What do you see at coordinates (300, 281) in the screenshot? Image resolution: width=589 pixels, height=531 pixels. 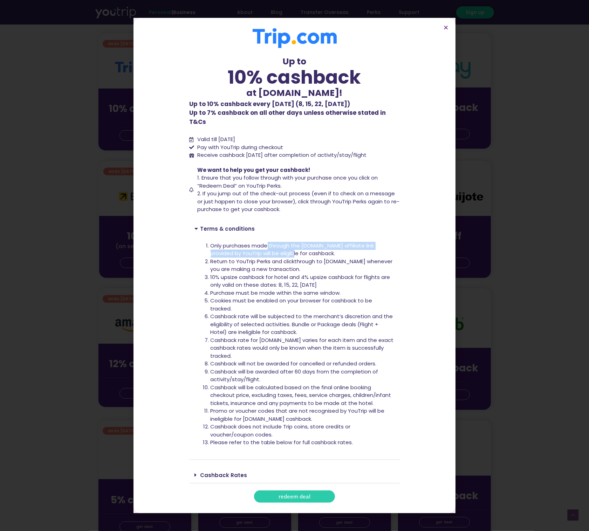 I see `span: 10% upsize cashback for hotel and 4% upsize cashback for flights are only valid on these dates: 8...` at bounding box center [300, 281].